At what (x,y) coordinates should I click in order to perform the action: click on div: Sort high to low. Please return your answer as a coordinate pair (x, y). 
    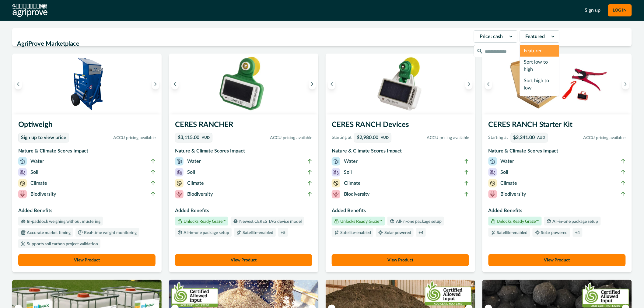
    Looking at the image, I should click on (540, 84).